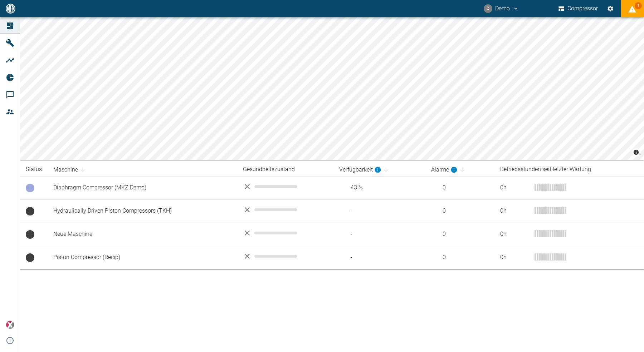  What do you see at coordinates (488, 8) in the screenshot?
I see `div: D` at bounding box center [488, 8].